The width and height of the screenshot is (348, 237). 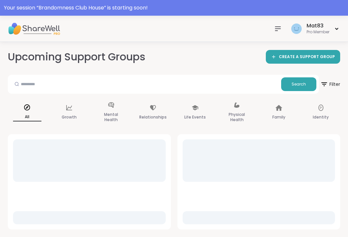 I want to click on p: All, so click(x=27, y=117).